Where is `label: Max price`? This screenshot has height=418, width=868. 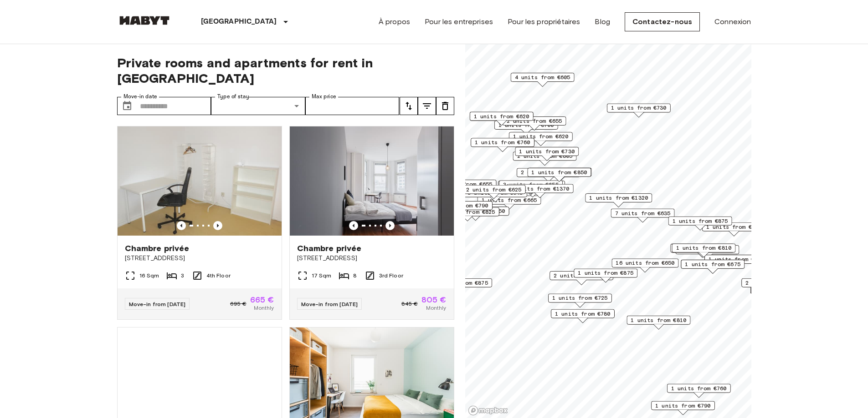
label: Max price is located at coordinates (324, 96).